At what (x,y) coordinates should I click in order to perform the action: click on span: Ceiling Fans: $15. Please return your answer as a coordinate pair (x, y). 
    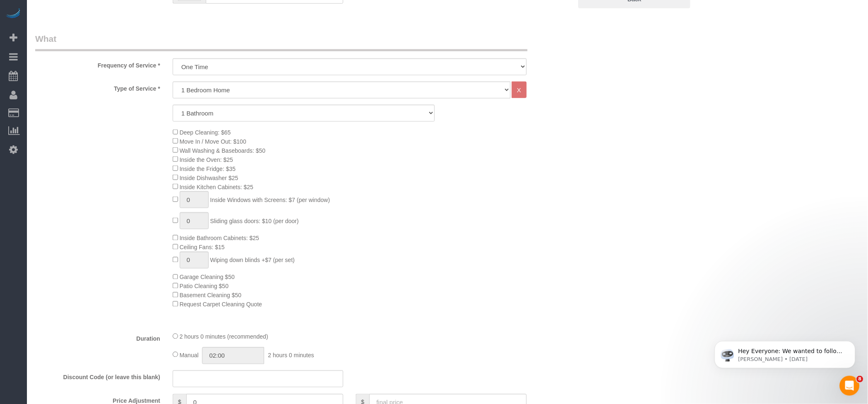
    Looking at the image, I should click on (202, 248).